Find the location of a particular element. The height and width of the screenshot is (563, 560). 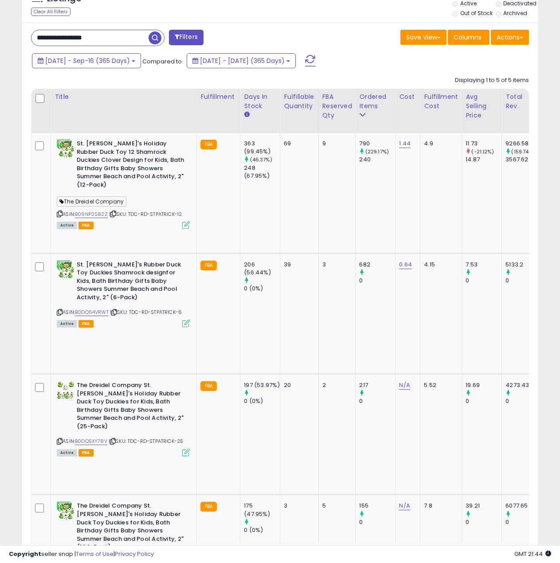

div: Total Rev. is located at coordinates (522, 102).